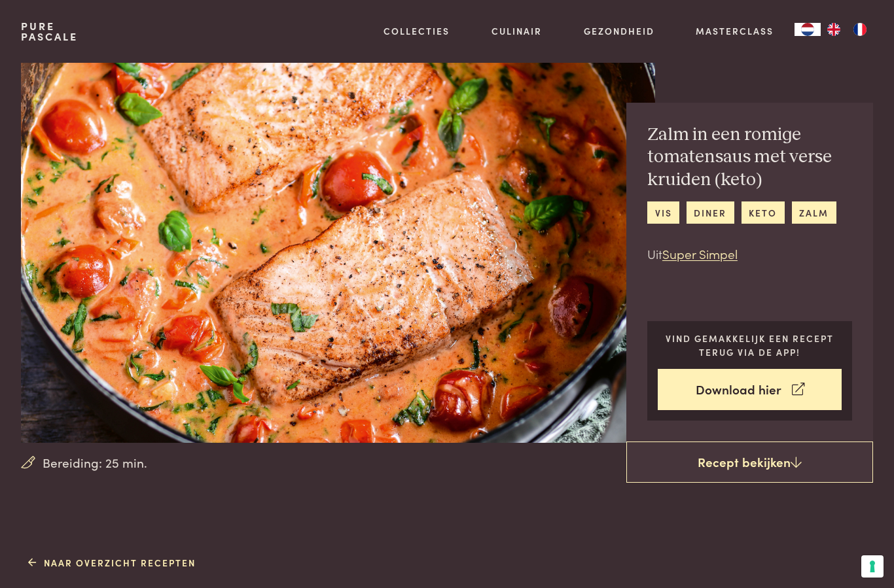 This screenshot has height=588, width=894. I want to click on a: zalm, so click(814, 212).